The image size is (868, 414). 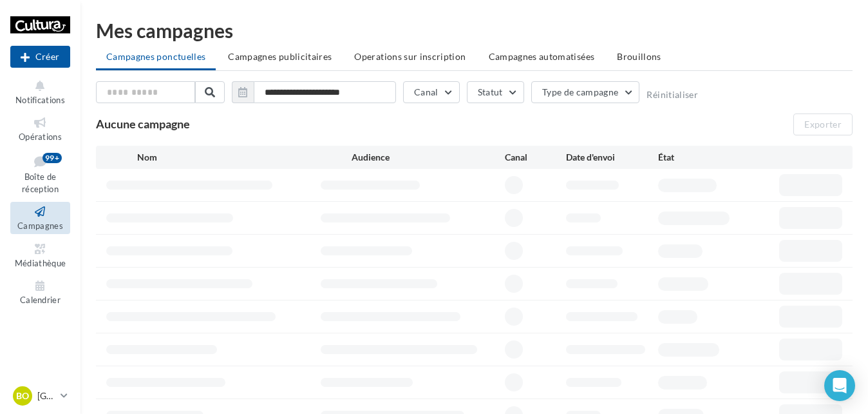 What do you see at coordinates (280, 56) in the screenshot?
I see `span: Campagnes publicitaires` at bounding box center [280, 56].